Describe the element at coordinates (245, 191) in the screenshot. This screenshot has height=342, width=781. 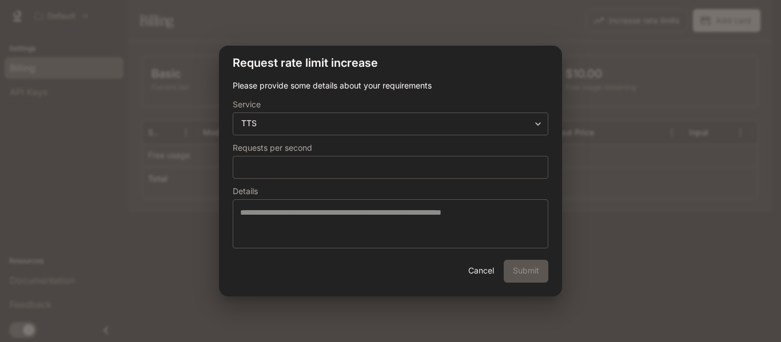
I see `p: Details` at that location.